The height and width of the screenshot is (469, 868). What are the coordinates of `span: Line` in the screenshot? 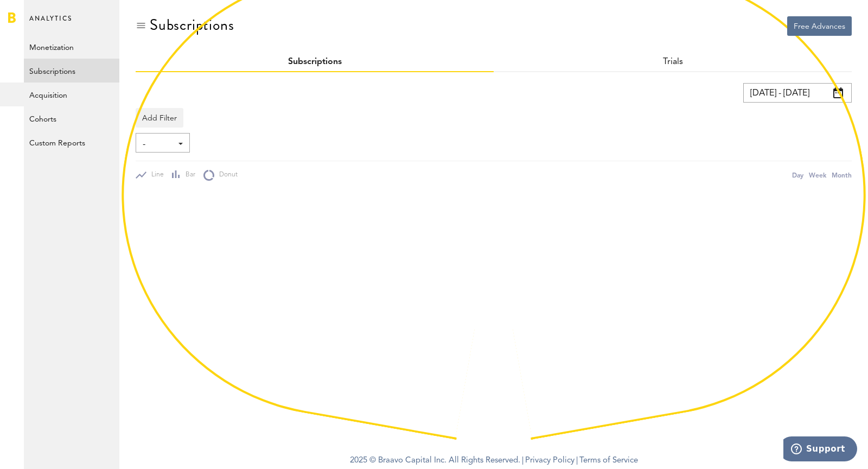 It's located at (155, 175).